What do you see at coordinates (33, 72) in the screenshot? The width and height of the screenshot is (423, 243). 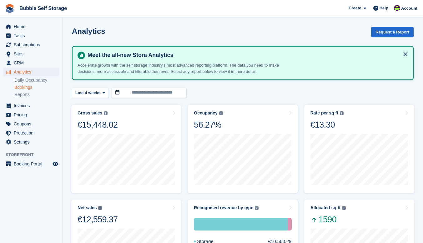 I see `span: Analytics` at bounding box center [33, 72].